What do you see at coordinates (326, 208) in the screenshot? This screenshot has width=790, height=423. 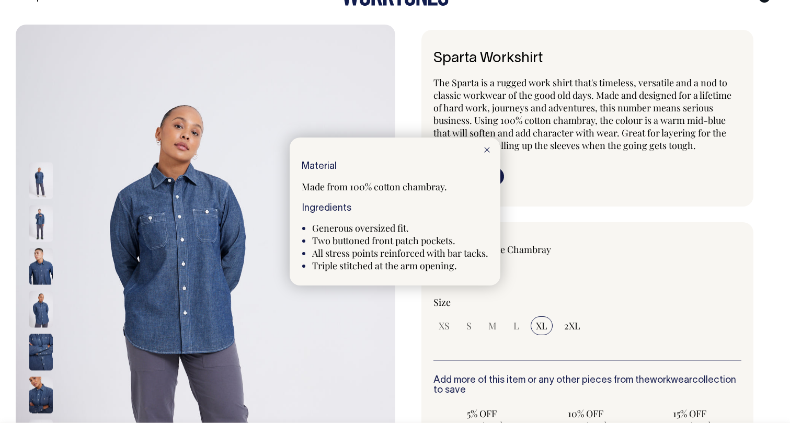 I see `span: Ingredients` at bounding box center [326, 208].